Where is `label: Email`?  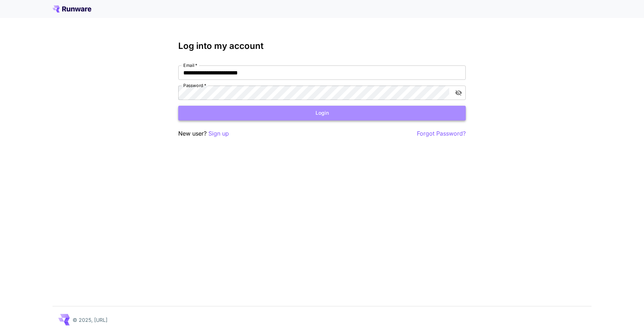 label: Email is located at coordinates (190, 65).